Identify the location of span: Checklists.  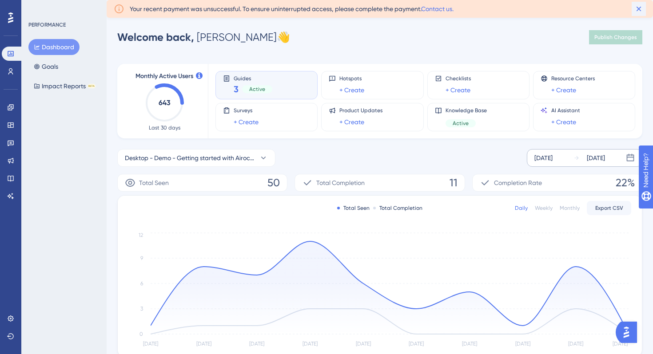
(458, 79).